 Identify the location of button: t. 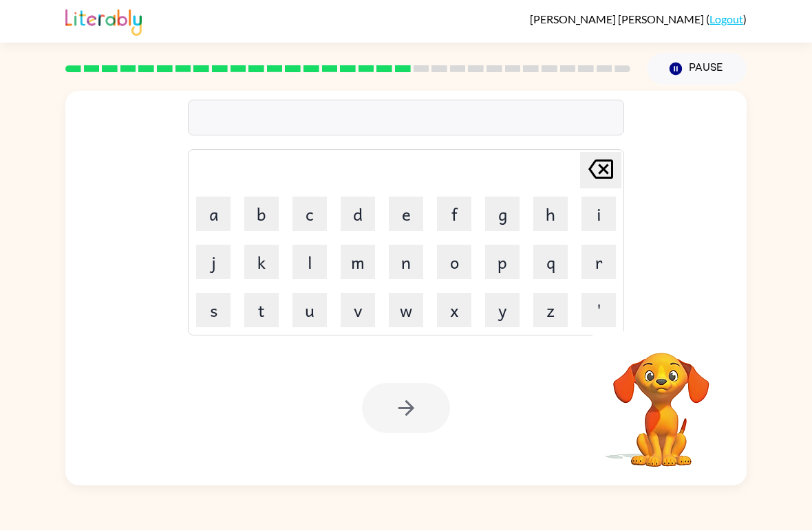
(262, 310).